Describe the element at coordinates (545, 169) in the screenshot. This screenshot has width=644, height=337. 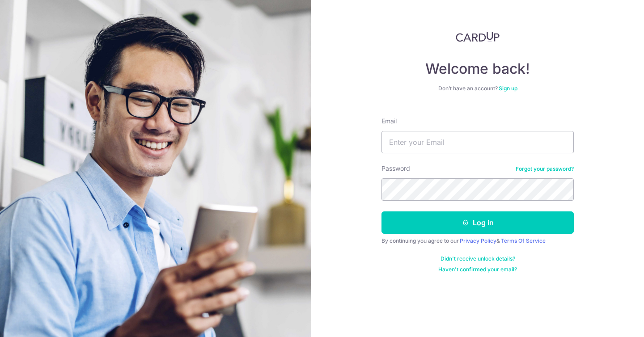
I see `a: Forgot your password?` at that location.